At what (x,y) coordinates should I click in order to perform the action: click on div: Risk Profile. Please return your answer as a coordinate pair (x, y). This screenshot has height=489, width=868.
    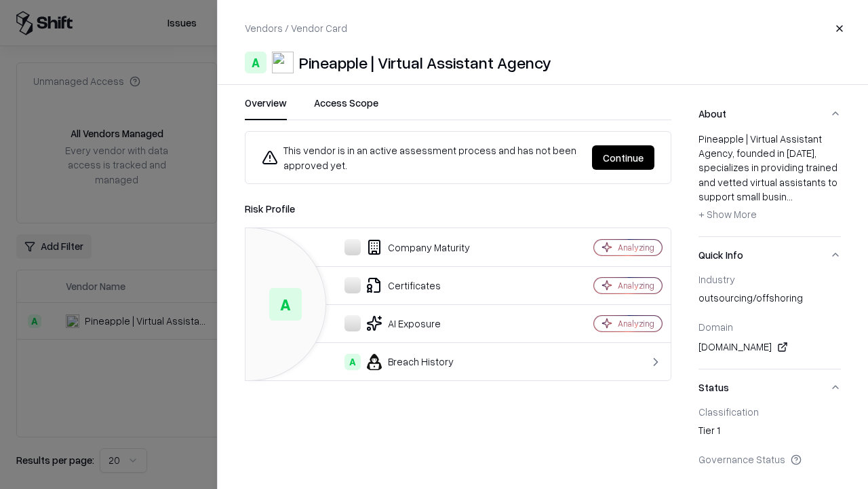
    Looking at the image, I should click on (457, 208).